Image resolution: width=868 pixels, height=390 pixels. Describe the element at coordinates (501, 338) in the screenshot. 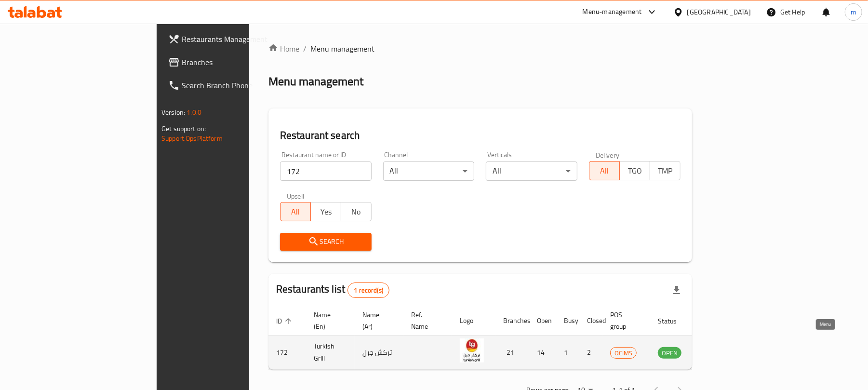

I see `table: enhanced table` at that location.